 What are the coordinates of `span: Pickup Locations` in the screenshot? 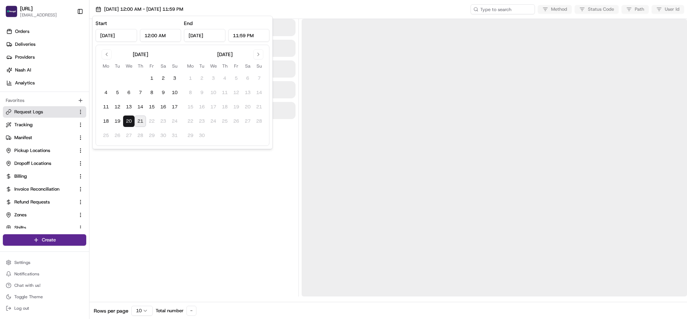 It's located at (32, 151).